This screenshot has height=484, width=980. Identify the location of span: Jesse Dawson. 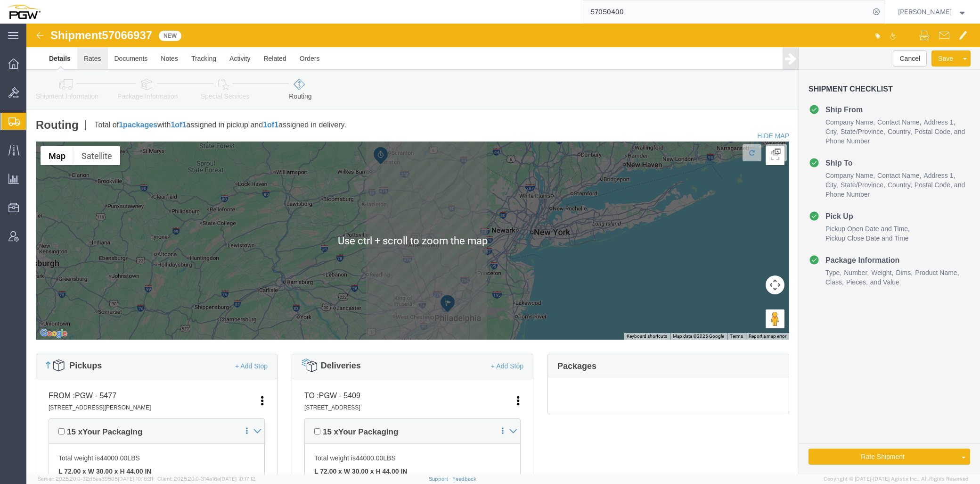
(925, 12).